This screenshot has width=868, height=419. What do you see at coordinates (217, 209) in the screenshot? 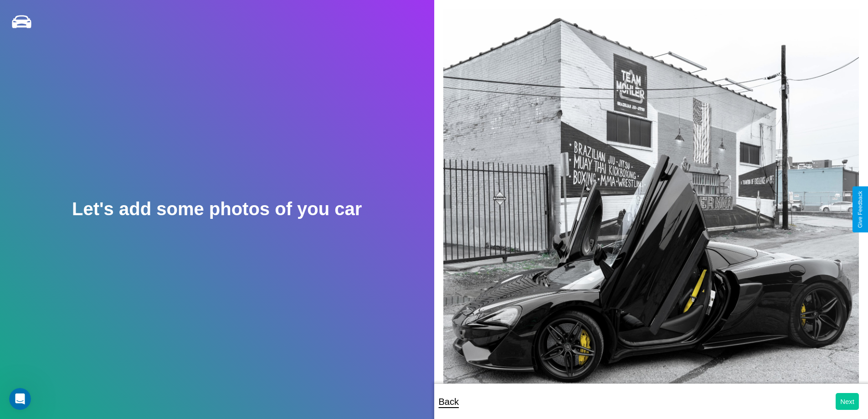
I see `h2: Let's add some photos of you car` at bounding box center [217, 209].